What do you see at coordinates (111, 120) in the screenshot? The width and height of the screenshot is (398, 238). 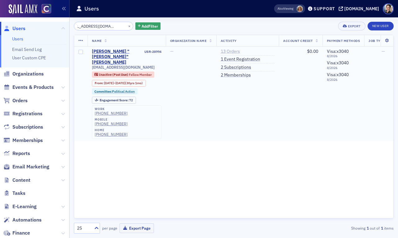 I see `div: mobile` at bounding box center [111, 120].